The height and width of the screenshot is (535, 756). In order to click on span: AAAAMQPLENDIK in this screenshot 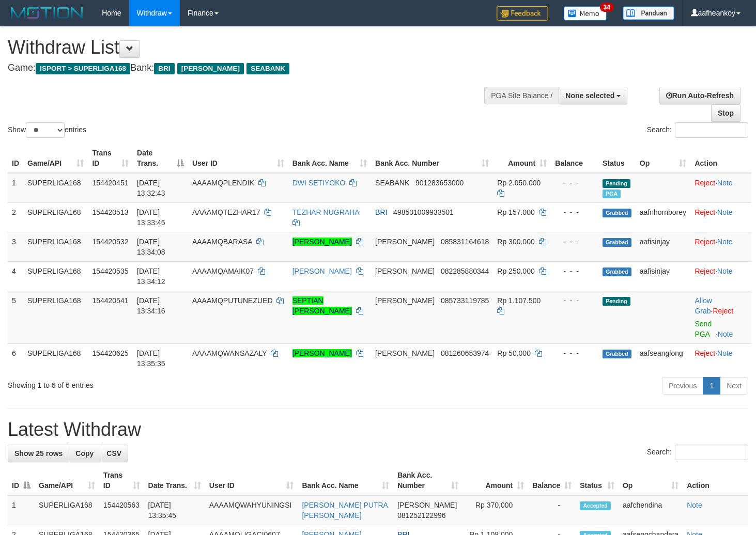, I will do `click(223, 183)`.